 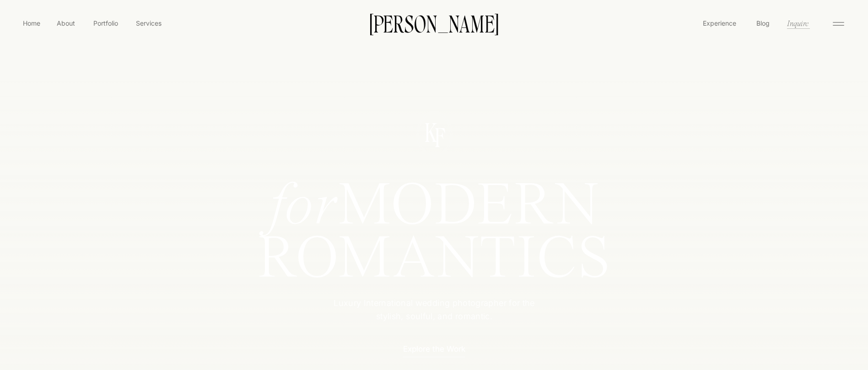 I want to click on nav: Portfolio, so click(x=105, y=23).